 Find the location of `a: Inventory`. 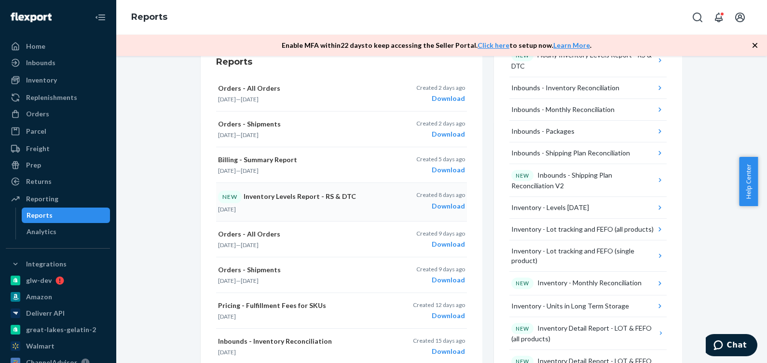

a: Inventory is located at coordinates (58, 80).